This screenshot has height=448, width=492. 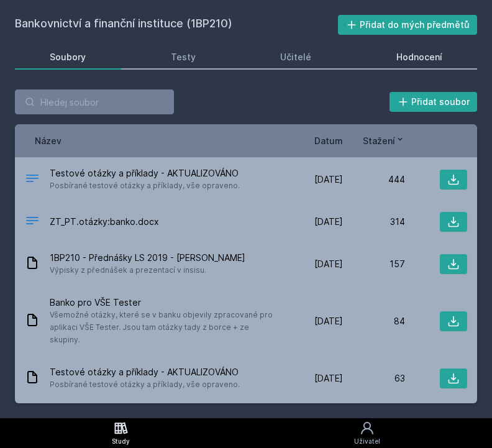 I want to click on button: Přidat do mých předmětů, so click(x=407, y=25).